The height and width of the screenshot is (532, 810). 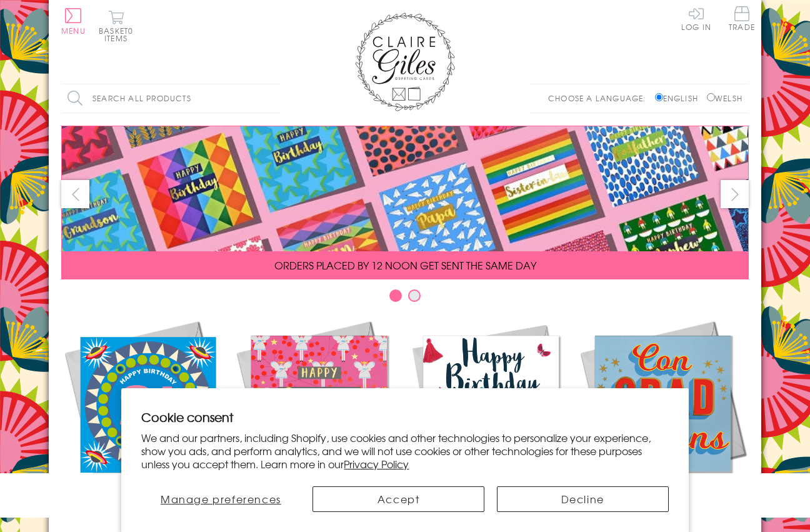 I want to click on a: Privacy Policy, so click(x=376, y=464).